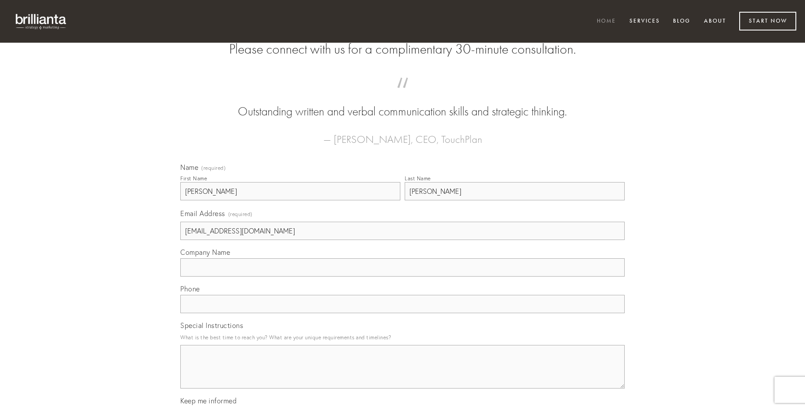 This screenshot has height=409, width=805. What do you see at coordinates (418, 178) in the screenshot?
I see `div: Last Name` at bounding box center [418, 178].